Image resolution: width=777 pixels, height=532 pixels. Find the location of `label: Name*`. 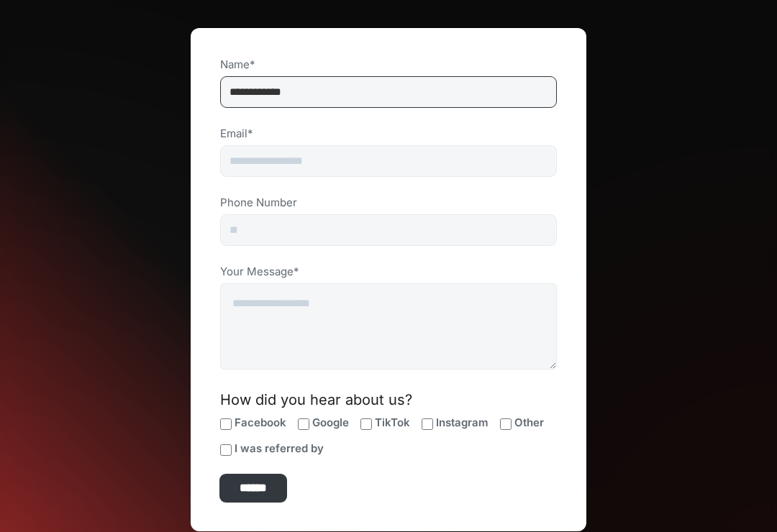

label: Name* is located at coordinates (388, 65).